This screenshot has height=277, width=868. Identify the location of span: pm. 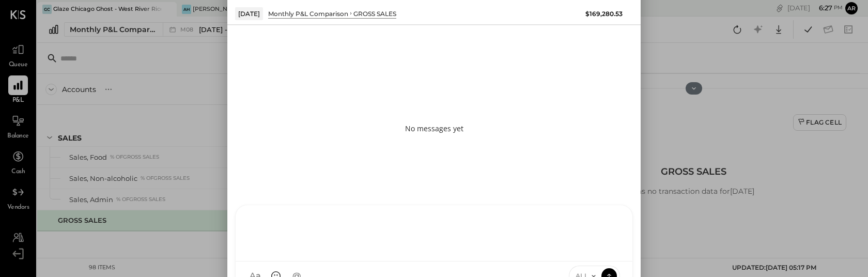
(838, 8).